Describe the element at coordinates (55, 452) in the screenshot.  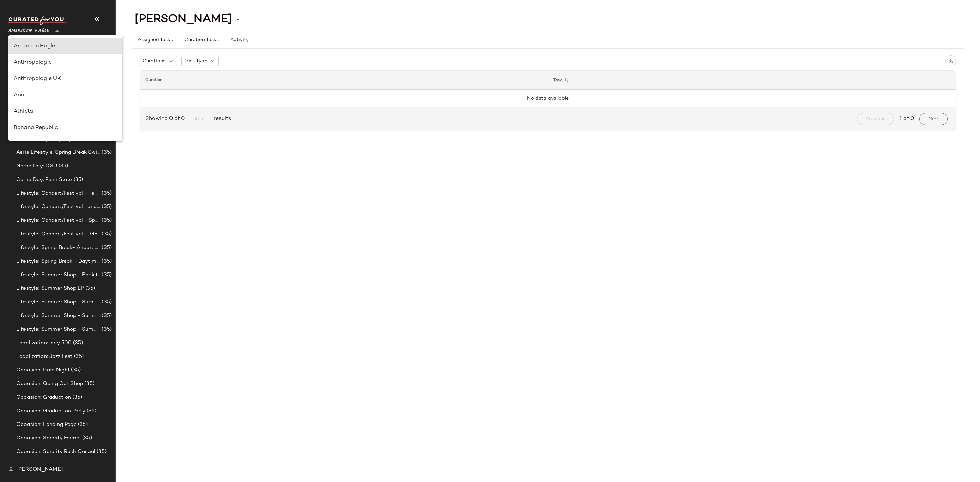
I see `span: Occasion: Sorority Rush Casual` at that location.